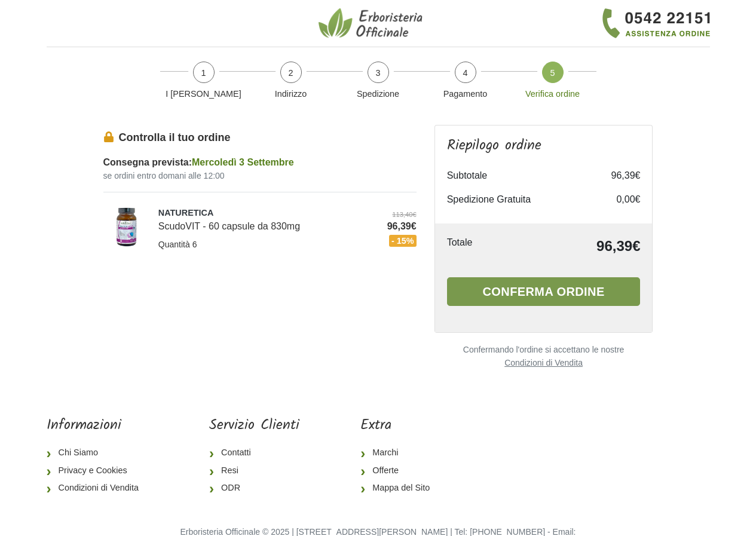 The height and width of the screenshot is (536, 756). What do you see at coordinates (616, 199) in the screenshot?
I see `td: 0,00€` at bounding box center [616, 199].